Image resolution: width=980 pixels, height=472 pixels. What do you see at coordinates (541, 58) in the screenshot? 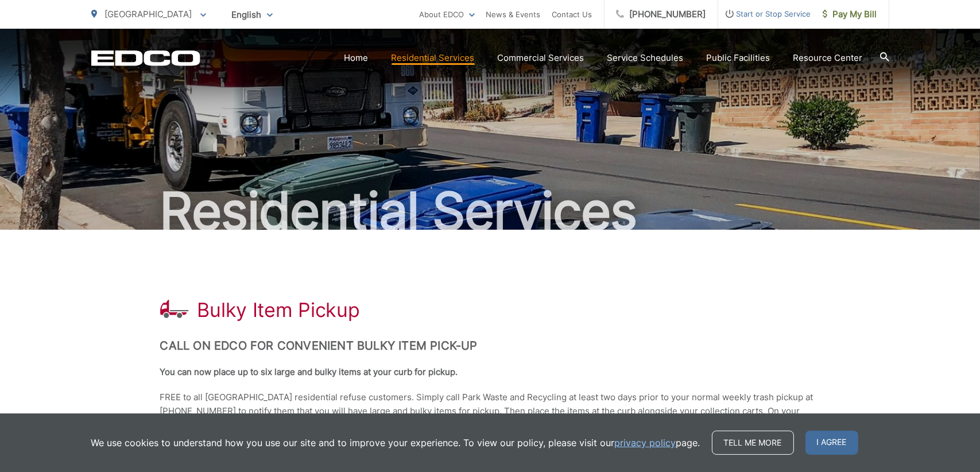
I see `a: Commercial Services` at bounding box center [541, 58].